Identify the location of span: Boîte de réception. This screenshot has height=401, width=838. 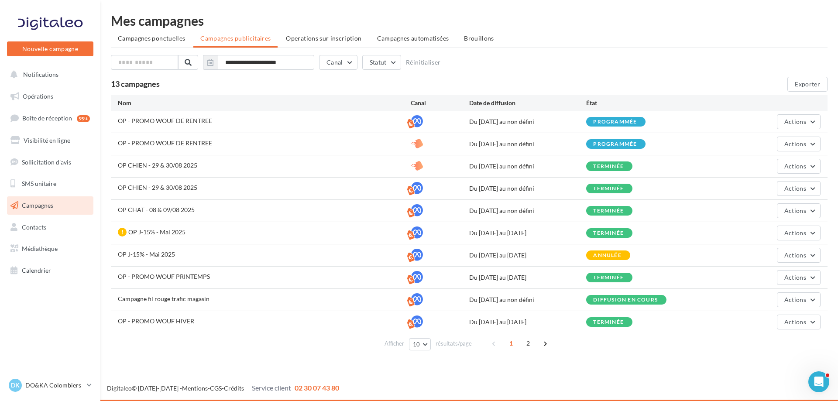
(47, 118).